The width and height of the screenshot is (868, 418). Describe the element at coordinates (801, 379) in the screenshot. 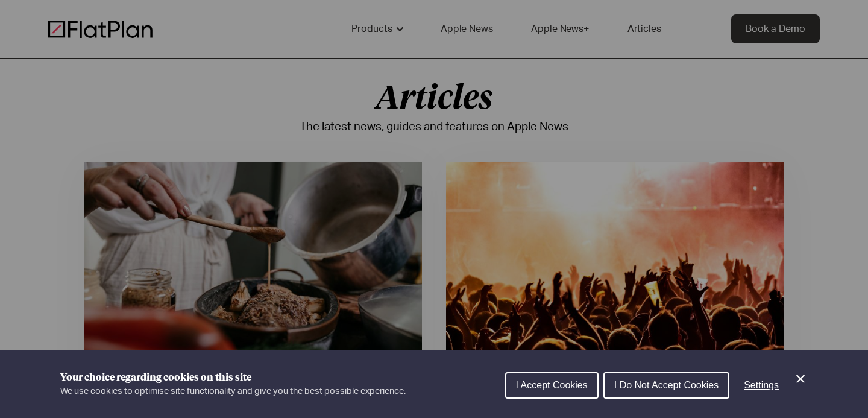

I see `button: Close Cookie Control` at that location.